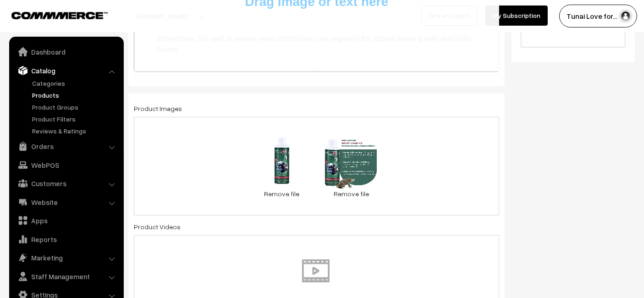 The width and height of the screenshot is (644, 298). Describe the element at coordinates (75, 131) in the screenshot. I see `a: Reviews & Ratings` at that location.